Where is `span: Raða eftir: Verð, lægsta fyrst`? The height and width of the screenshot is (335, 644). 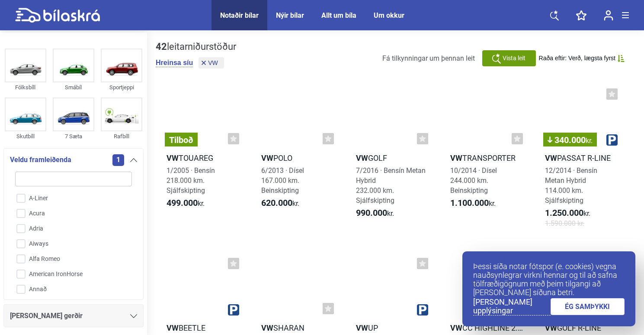 span: Raða eftir: Verð, lægsta fyrst is located at coordinates (577, 58).